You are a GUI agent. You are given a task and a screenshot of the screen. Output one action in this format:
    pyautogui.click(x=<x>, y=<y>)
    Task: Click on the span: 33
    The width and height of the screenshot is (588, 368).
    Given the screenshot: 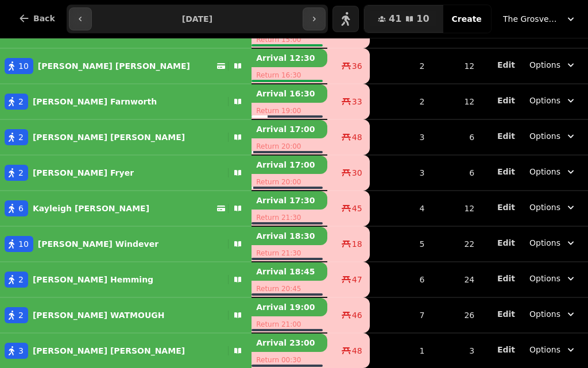 What is the action you would take?
    pyautogui.click(x=357, y=102)
    